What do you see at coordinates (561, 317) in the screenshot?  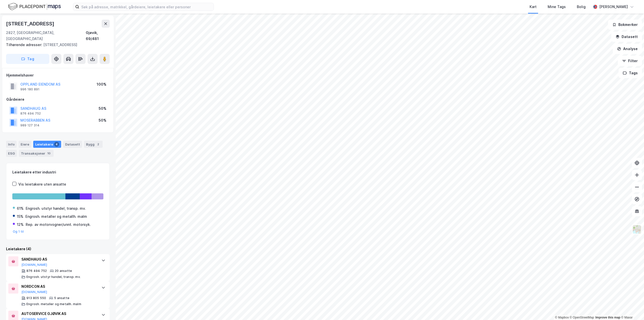 I see `a: Mapbox` at bounding box center [561, 317].